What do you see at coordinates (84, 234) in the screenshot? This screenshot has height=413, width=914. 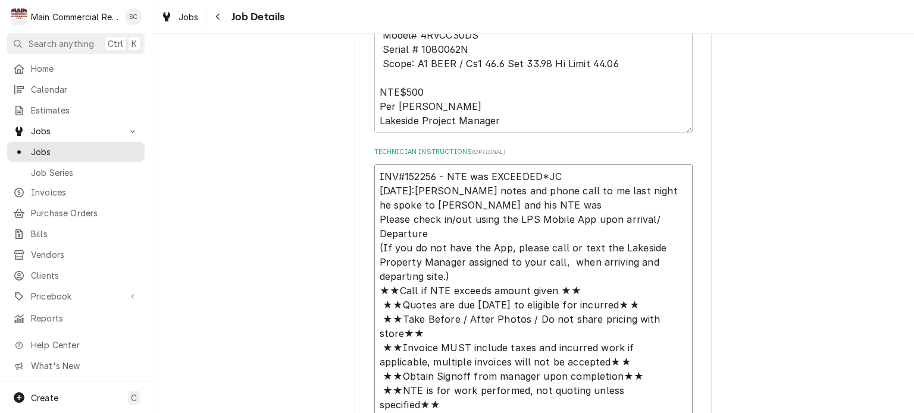 I see `span: Bills` at bounding box center [84, 234].